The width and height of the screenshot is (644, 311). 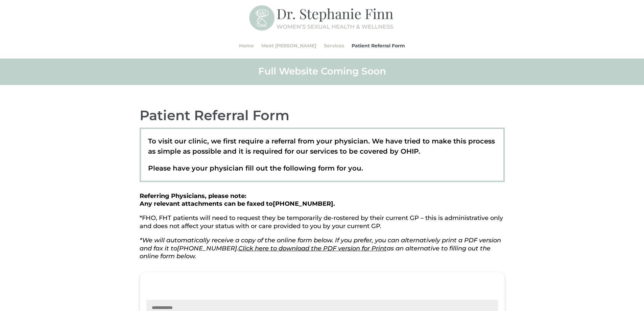 What do you see at coordinates (378, 46) in the screenshot?
I see `a: Patient Referral Form` at bounding box center [378, 46].